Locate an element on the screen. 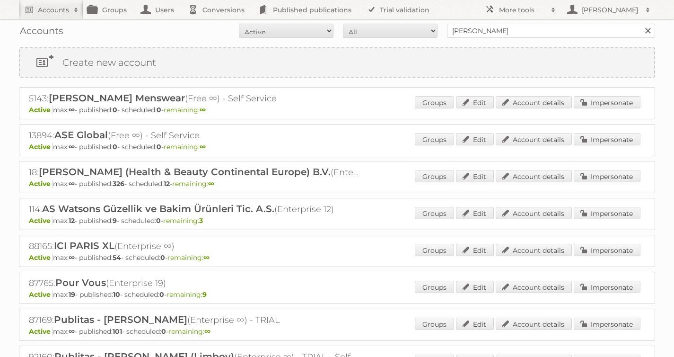 Image resolution: width=674 pixels, height=357 pixels. span: ASE Global is located at coordinates (81, 135).